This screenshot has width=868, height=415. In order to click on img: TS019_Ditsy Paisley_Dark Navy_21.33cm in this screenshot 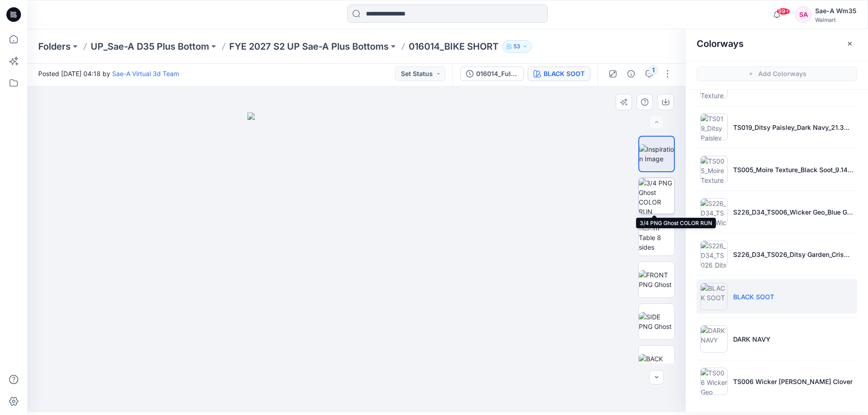, I will do `click(714, 127)`.